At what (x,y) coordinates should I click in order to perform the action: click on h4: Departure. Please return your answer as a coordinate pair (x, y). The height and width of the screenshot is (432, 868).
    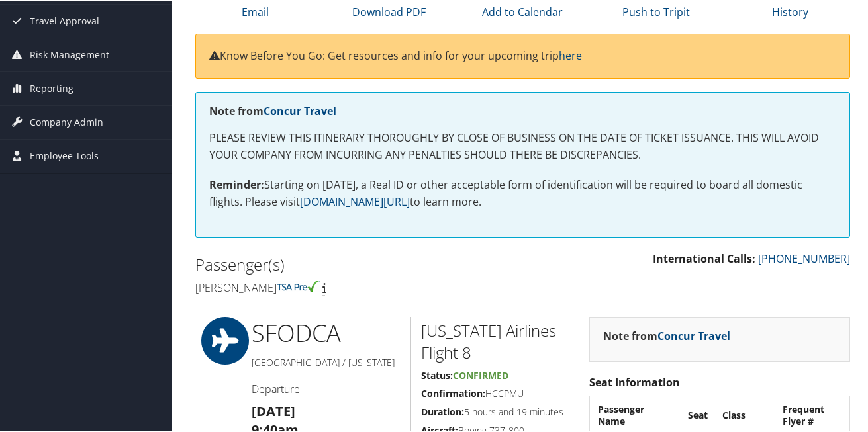
    Looking at the image, I should click on (326, 388).